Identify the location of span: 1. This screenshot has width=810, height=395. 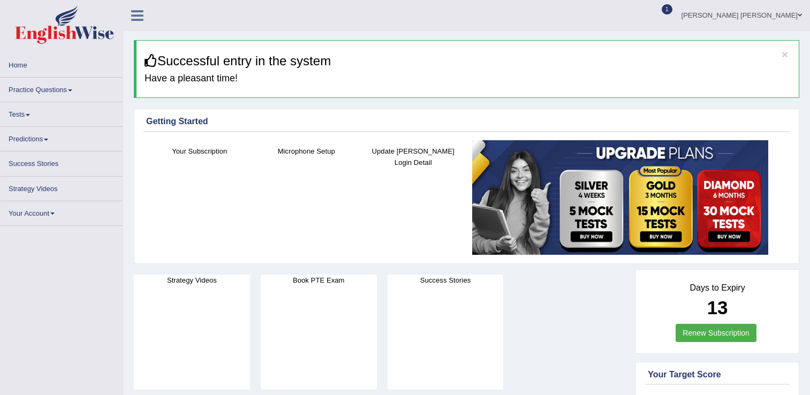
(667, 9).